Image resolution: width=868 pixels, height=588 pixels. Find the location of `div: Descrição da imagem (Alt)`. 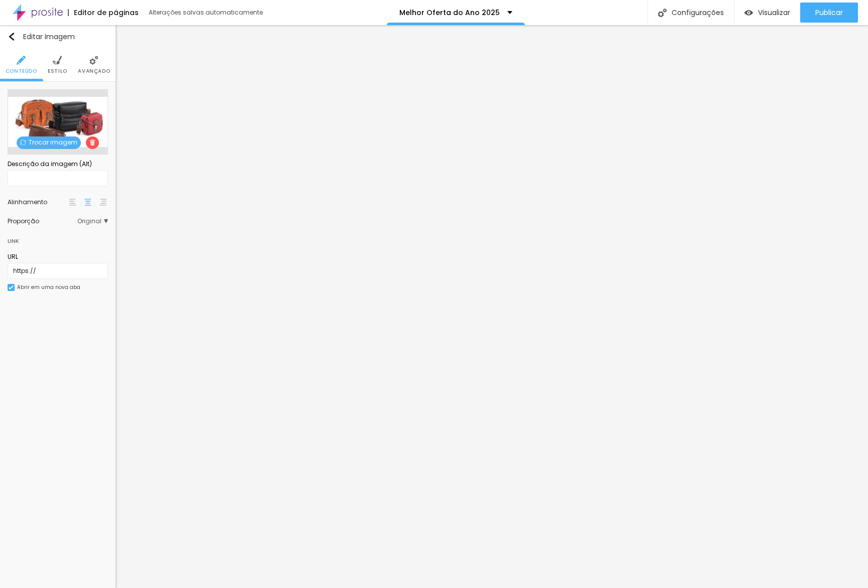

div: Descrição da imagem (Alt) is located at coordinates (58, 164).